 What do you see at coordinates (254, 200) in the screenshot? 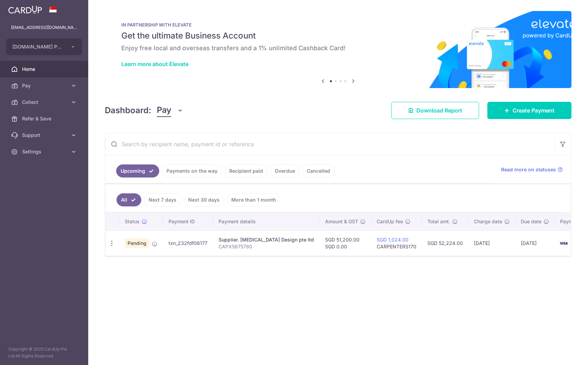
I see `a: More than 1 month` at bounding box center [254, 200].